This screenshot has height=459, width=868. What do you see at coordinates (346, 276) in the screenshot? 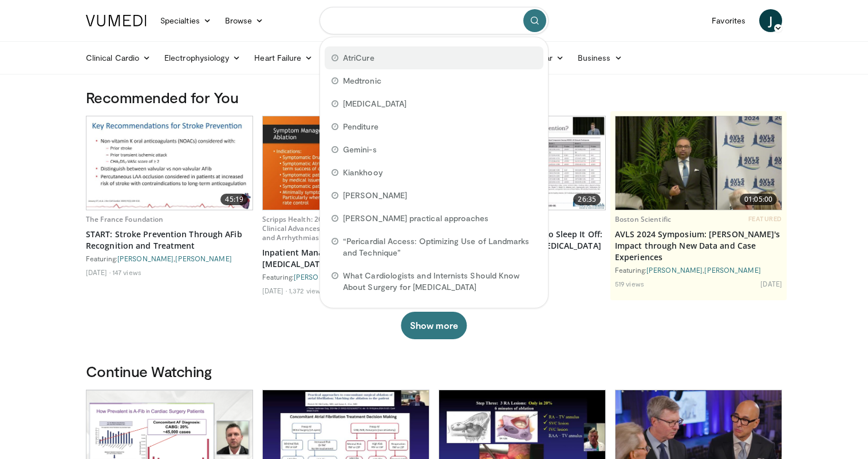
I see `div: Featuring:` at bounding box center [346, 276].